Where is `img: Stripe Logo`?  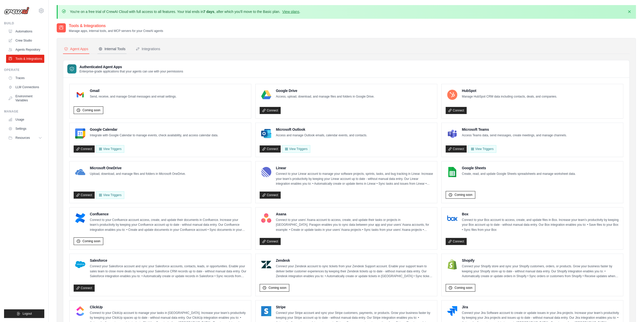
img: Stripe Logo is located at coordinates (266, 311).